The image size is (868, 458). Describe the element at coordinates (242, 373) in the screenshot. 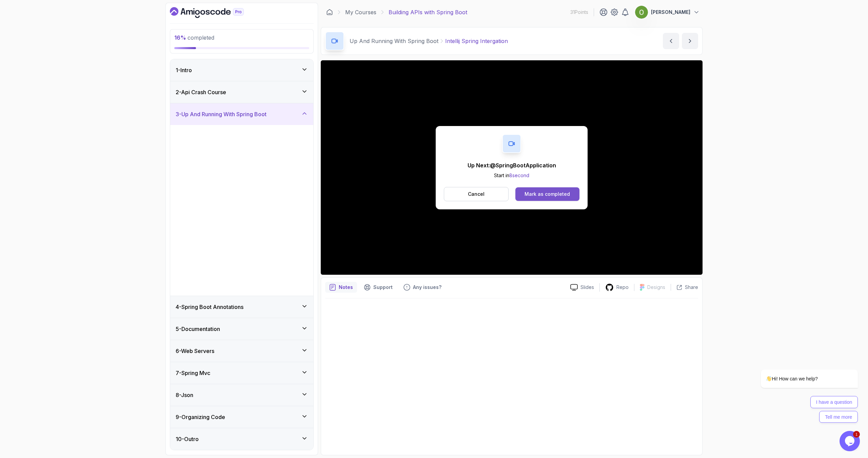

I see `button: 7-Spring Mvc` at that location.